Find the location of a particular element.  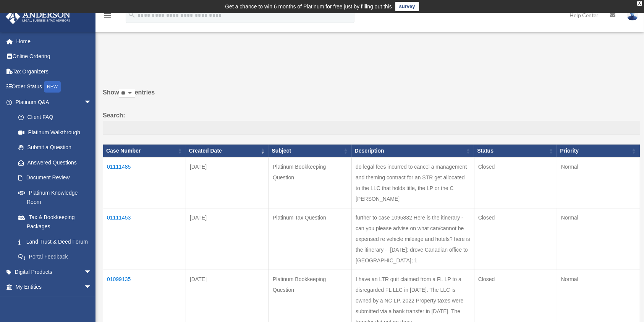

a: My Entitiesarrow_drop_down is located at coordinates (54, 287).